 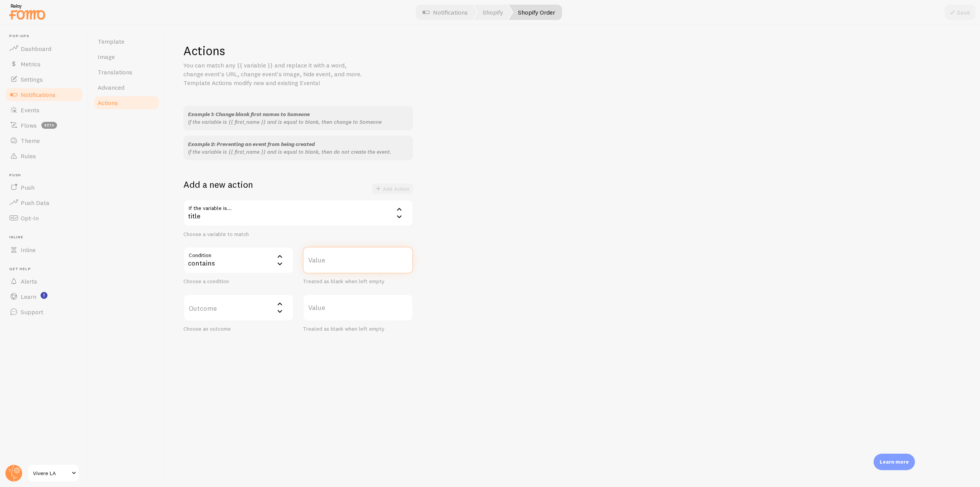 What do you see at coordinates (32, 79) in the screenshot?
I see `span: Settings` at bounding box center [32, 79].